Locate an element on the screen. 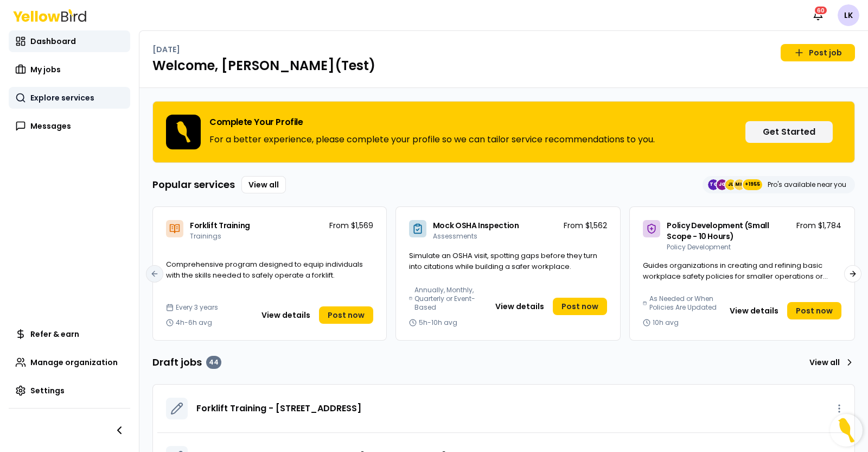 The width and height of the screenshot is (868, 452). span: Trainings is located at coordinates (205, 236).